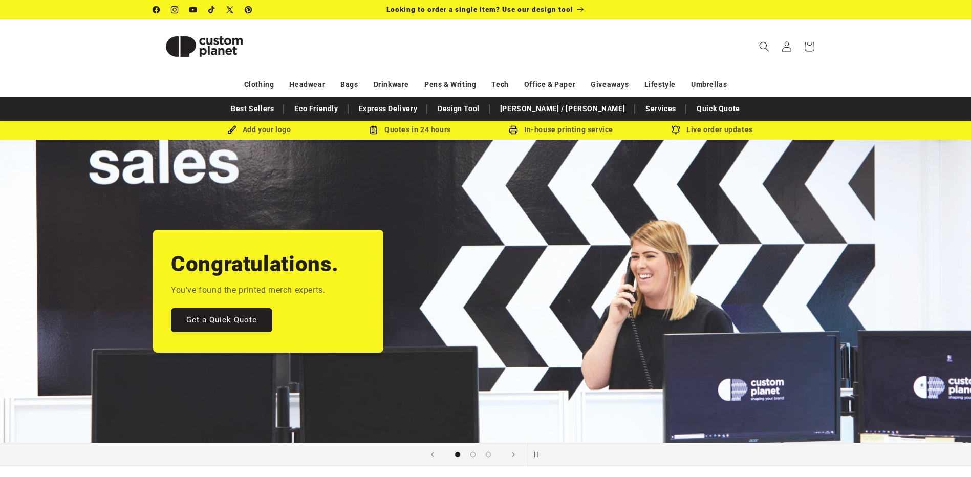 Image resolution: width=971 pixels, height=477 pixels. I want to click on button: Load slide 2 of 3, so click(473, 454).